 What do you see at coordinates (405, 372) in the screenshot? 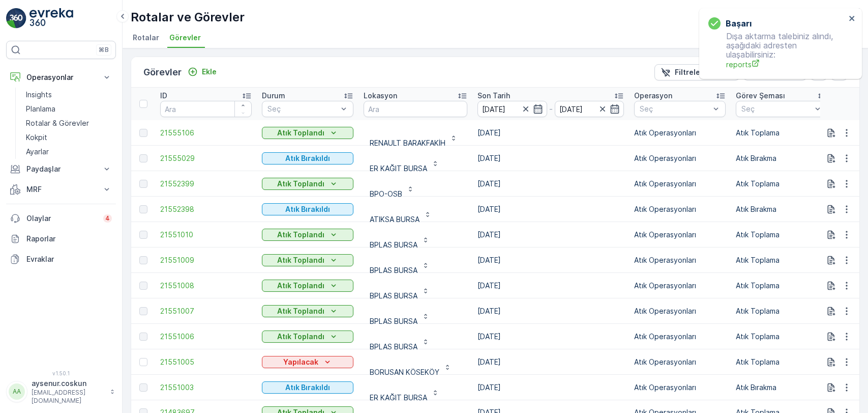
I see `p: BORUSAN KÖSEKÖY` at bounding box center [405, 372].